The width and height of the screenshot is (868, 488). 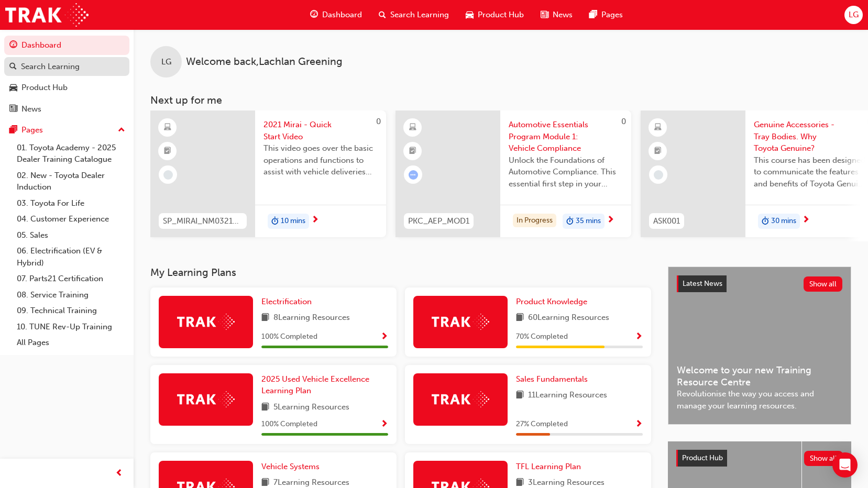 What do you see at coordinates (759, 346) in the screenshot?
I see `a: Latest NewsShow allWelcome to your new Training Resource CentreRevolutionise the way you access a...` at bounding box center [759, 346].